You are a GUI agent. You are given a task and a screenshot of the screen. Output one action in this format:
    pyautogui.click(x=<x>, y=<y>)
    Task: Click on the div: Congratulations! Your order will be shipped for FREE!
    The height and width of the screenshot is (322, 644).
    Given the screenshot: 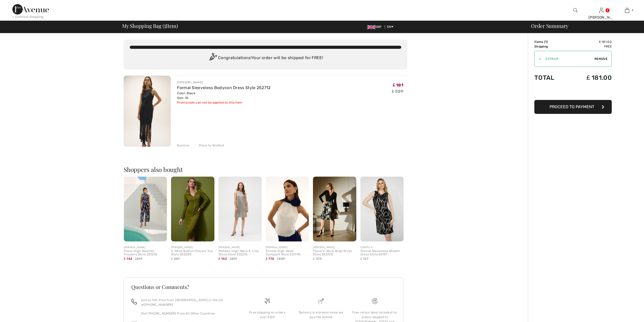 What is the action you would take?
    pyautogui.click(x=265, y=58)
    